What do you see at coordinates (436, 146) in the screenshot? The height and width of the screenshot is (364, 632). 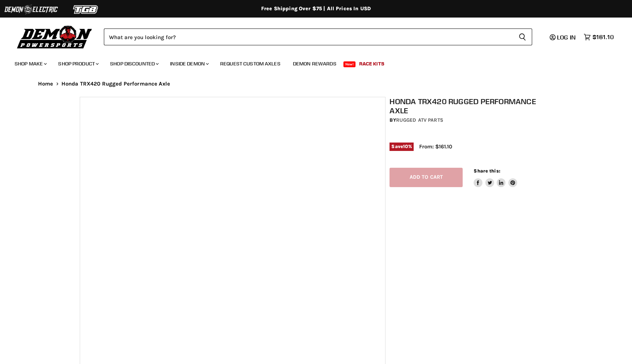 I see `span: From: $161.10` at bounding box center [436, 146].